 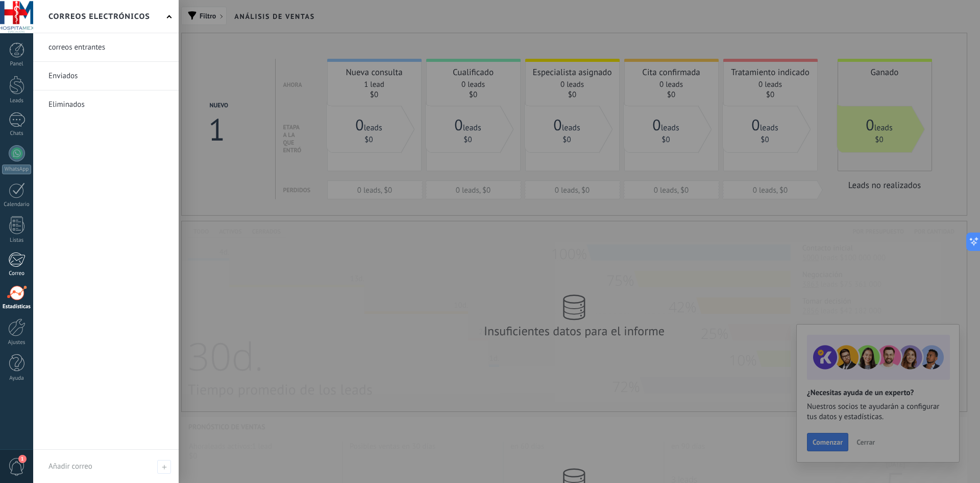 I want to click on div: Correo, so click(x=17, y=273).